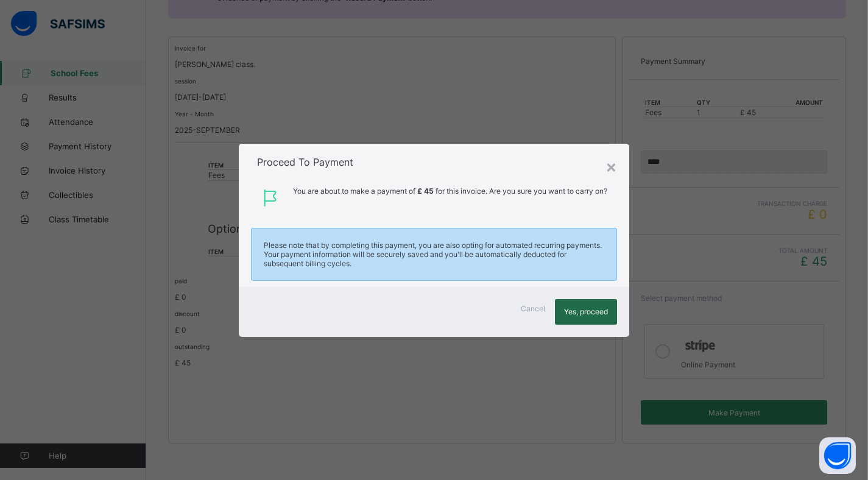 This screenshot has height=480, width=868. Describe the element at coordinates (837, 456) in the screenshot. I see `button: Open asap` at that location.